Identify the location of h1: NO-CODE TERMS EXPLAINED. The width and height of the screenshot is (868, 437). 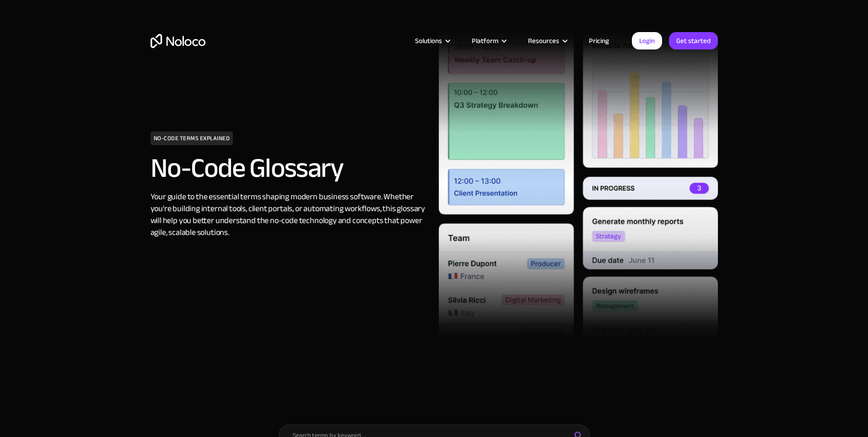
(192, 139).